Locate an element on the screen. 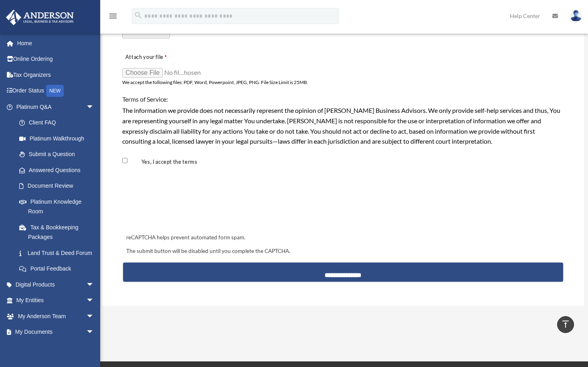 The width and height of the screenshot is (588, 367). a: Portal Feedback is located at coordinates (58, 269).